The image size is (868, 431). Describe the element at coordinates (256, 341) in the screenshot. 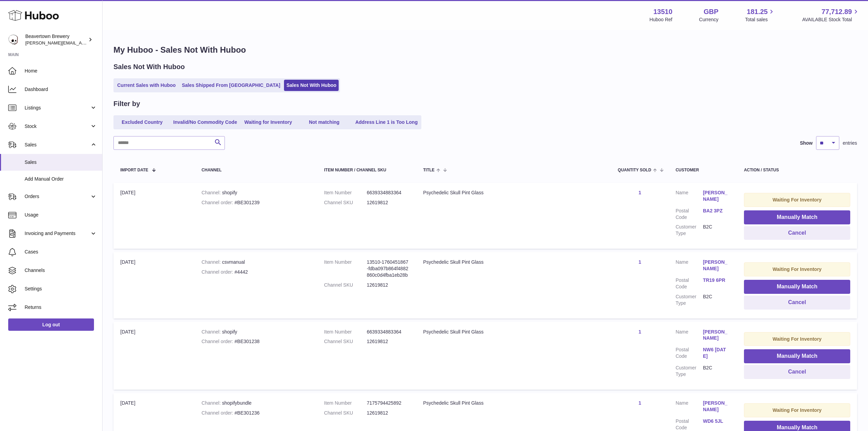

I see `div: #BE301238` at that location.